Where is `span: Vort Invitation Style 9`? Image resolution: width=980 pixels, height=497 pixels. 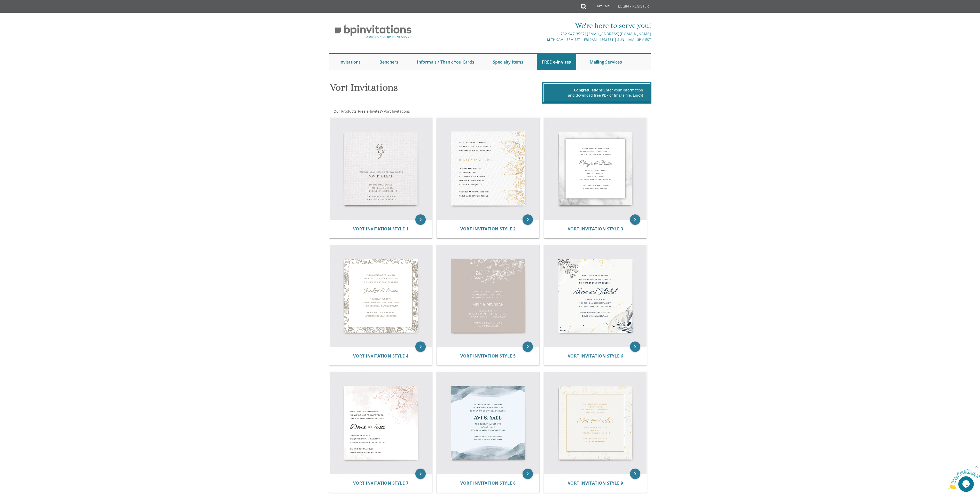 span: Vort Invitation Style 9 is located at coordinates (596, 483).